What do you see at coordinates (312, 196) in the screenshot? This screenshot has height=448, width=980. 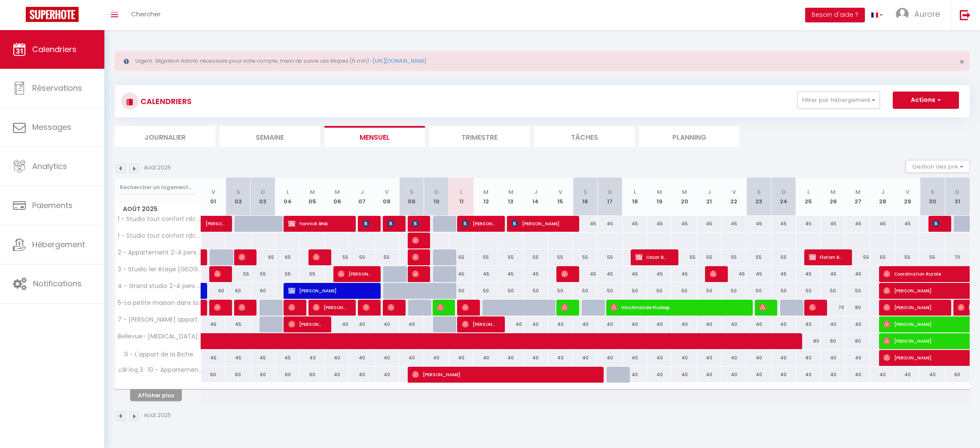 I see `th: 05` at bounding box center [312, 196].